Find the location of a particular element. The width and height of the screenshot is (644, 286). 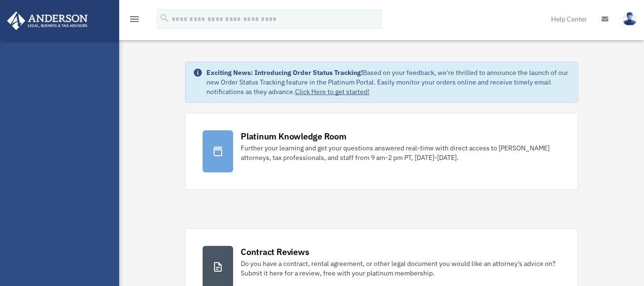

a: Platinum Knowledge Room Further your learning and get your questions answered real-time with dire... is located at coordinates (381, 151).